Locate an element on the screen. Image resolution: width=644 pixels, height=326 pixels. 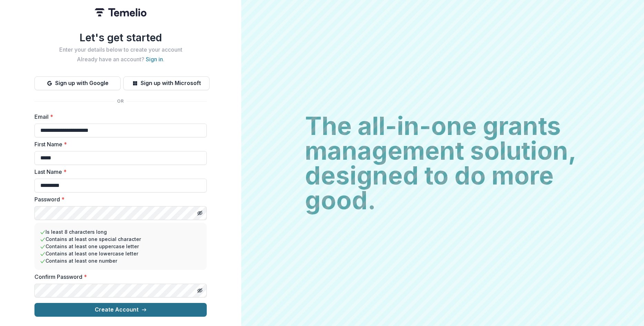
h2: Enter your details below to create your account is located at coordinates (121, 50).